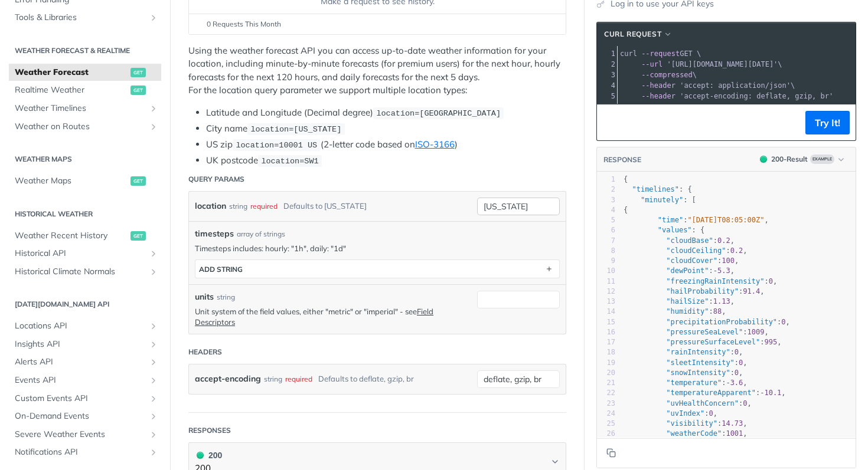 This screenshot has width=868, height=470. What do you see at coordinates (654, 189) in the screenshot?
I see `span: "timelines"` at bounding box center [654, 189].